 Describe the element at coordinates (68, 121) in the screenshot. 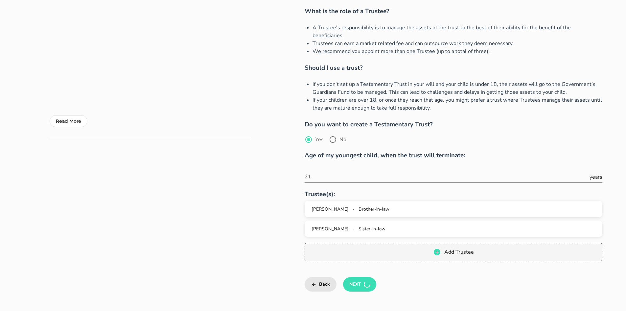

I see `p: Read More` at that location.